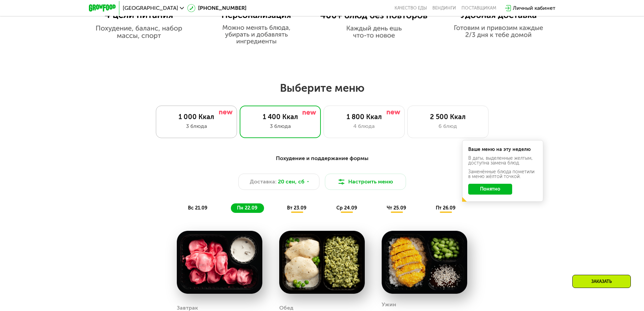 The image size is (644, 311). Describe the element at coordinates (297, 208) in the screenshot. I see `span: вт 23.09` at that location.